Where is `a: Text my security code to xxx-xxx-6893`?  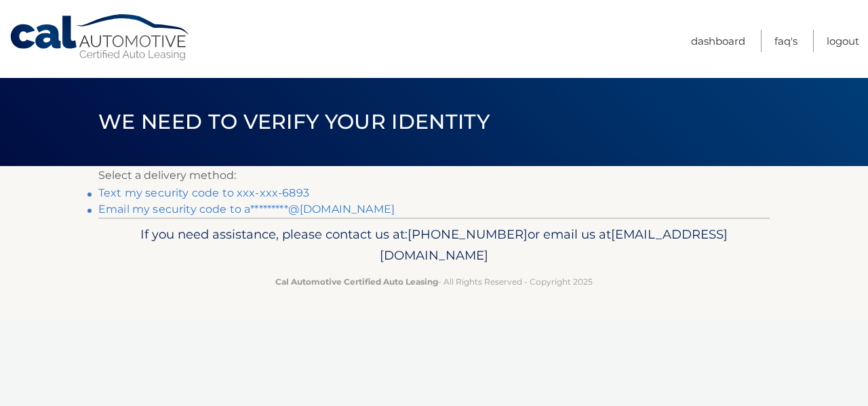 a: Text my security code to xxx-xxx-6893 is located at coordinates (203, 192).